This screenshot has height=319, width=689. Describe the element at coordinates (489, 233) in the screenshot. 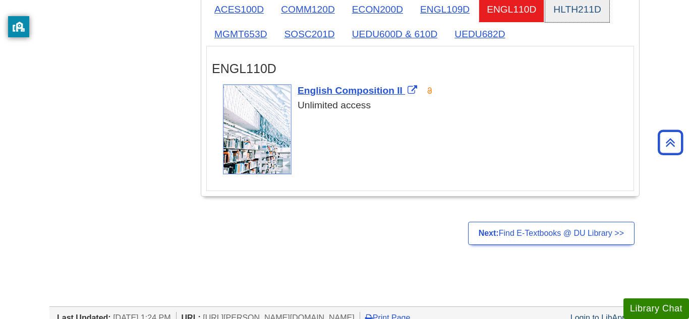

I see `strong: Next:` at that location.